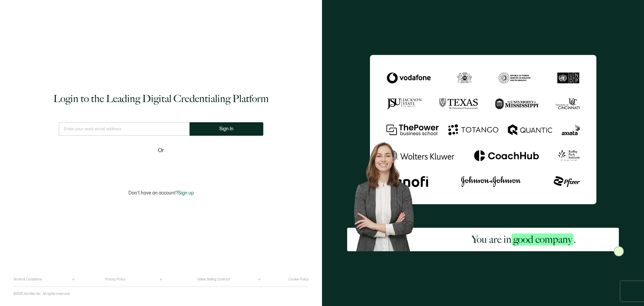 This screenshot has height=306, width=644. What do you see at coordinates (124, 129) in the screenshot?
I see `input: Enter your work email address` at bounding box center [124, 129].